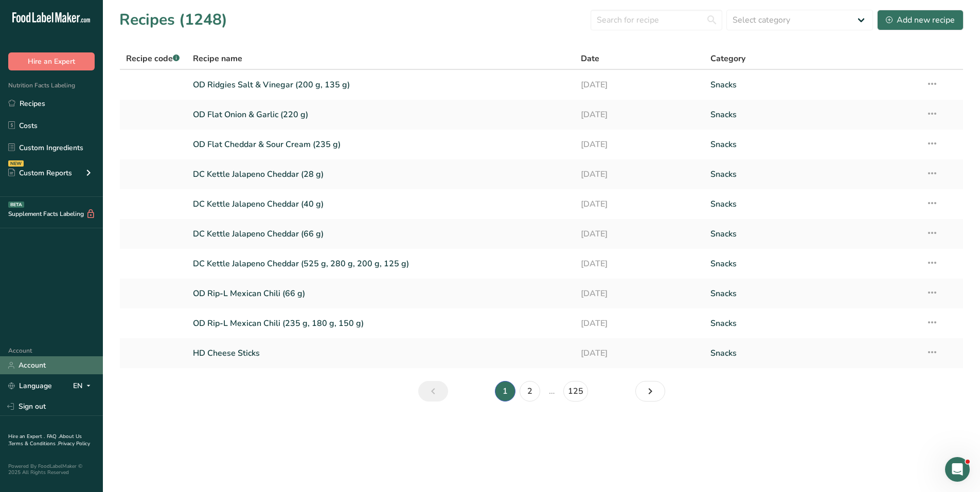 This screenshot has height=492, width=980. What do you see at coordinates (30, 386) in the screenshot?
I see `a: Language` at bounding box center [30, 386].